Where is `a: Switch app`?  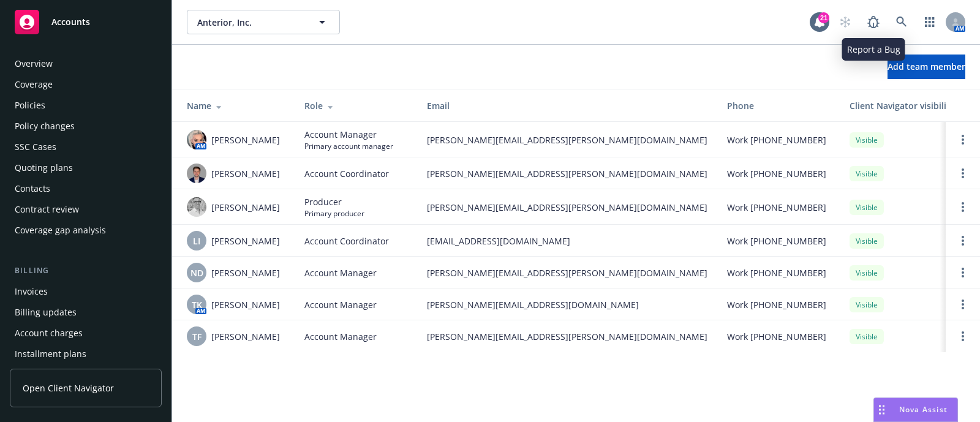 a: Switch app is located at coordinates (930, 22).